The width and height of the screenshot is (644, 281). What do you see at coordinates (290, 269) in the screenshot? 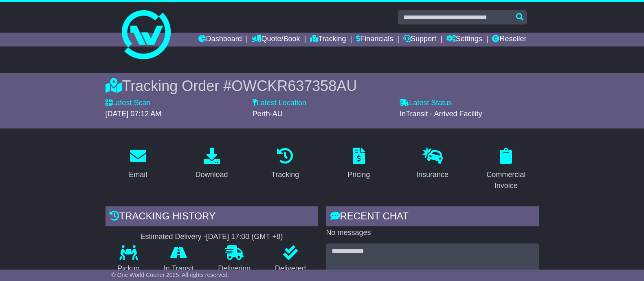
I see `p: Delivered` at bounding box center [290, 269].